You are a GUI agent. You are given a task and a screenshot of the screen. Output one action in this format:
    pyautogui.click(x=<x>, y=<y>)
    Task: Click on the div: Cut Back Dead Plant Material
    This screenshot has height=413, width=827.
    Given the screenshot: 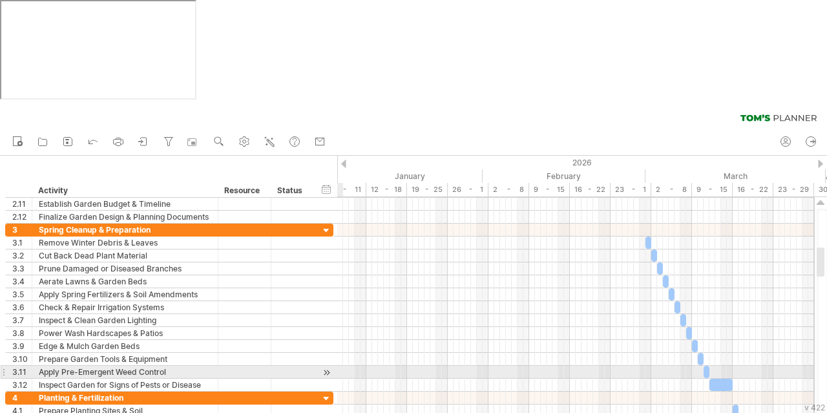 What is the action you would take?
    pyautogui.click(x=125, y=255)
    